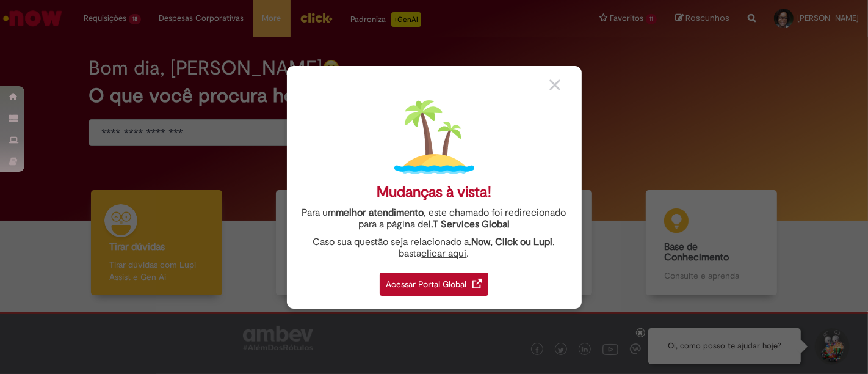 The height and width of the screenshot is (374, 868). I want to click on div: Caso sua questão seja relacionado a , basta ., so click(434, 248).